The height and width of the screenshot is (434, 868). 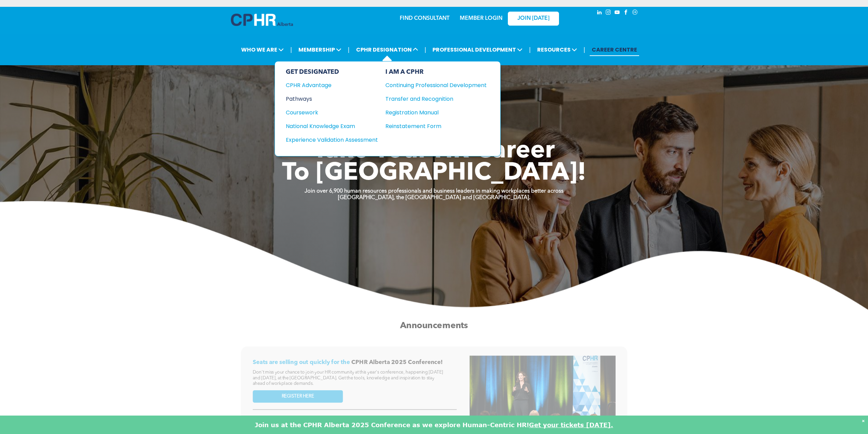 I want to click on a: National Knowledge Exam, so click(x=332, y=126).